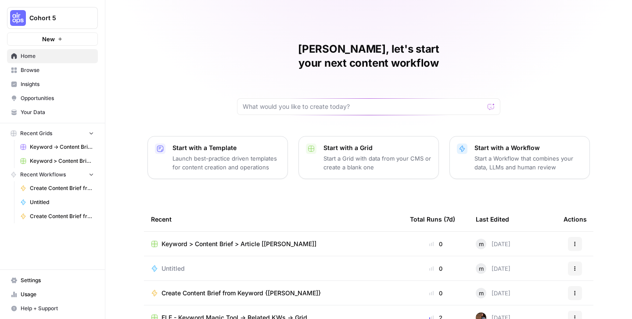 This screenshot has height=319, width=632. I want to click on span: New, so click(48, 39).